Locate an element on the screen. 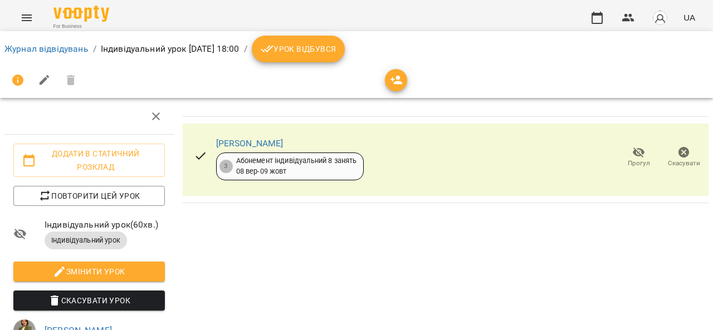 The height and width of the screenshot is (330, 713). span: Індивідуальний урок ( 60 хв. ) is located at coordinates (105, 225).